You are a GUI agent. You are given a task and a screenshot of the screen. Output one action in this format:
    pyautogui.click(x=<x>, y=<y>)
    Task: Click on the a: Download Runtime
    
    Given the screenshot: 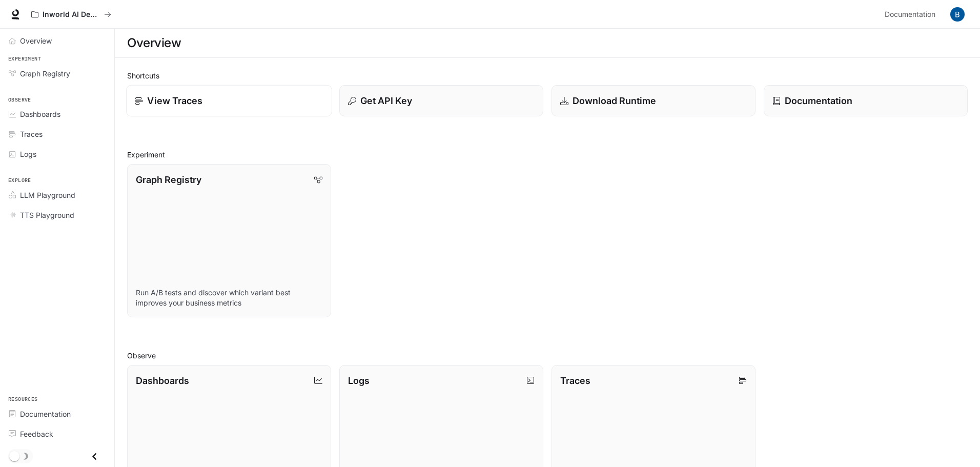 What is the action you would take?
    pyautogui.click(x=654, y=100)
    